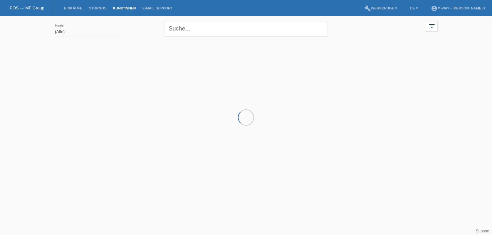  Describe the element at coordinates (414, 8) in the screenshot. I see `a: DE ▾` at that location.